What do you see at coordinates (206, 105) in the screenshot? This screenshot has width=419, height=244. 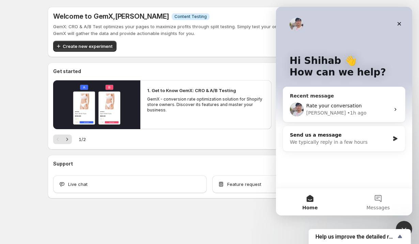 I see `p: GemX - conversion rate optimization solution for Shopify store owners. Discover its features and ...` at bounding box center [206, 105].